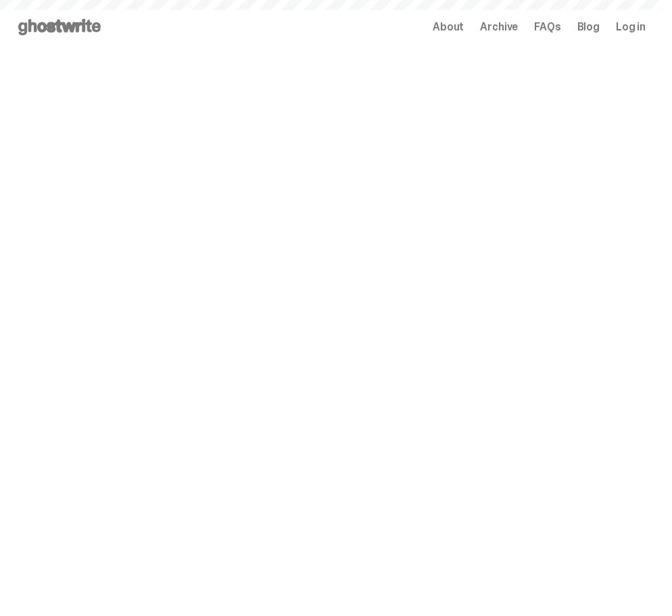 The height and width of the screenshot is (616, 672). I want to click on span: FAQs, so click(547, 27).